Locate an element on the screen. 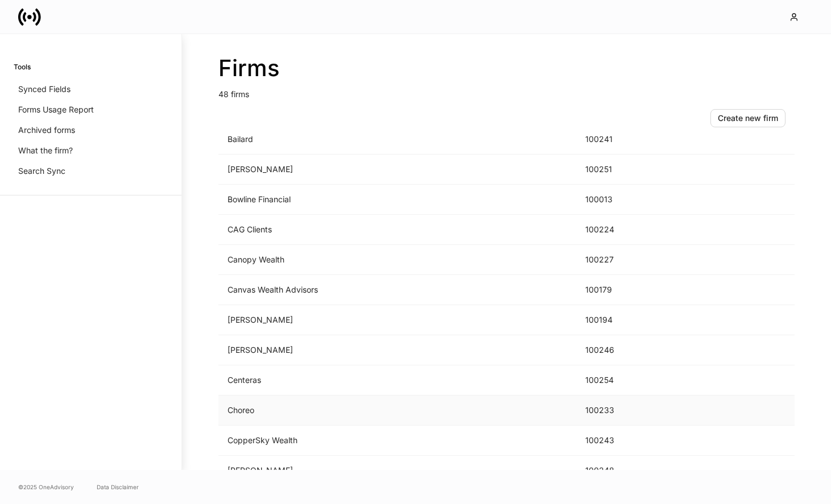  a: Data Disclaimer is located at coordinates (118, 487).